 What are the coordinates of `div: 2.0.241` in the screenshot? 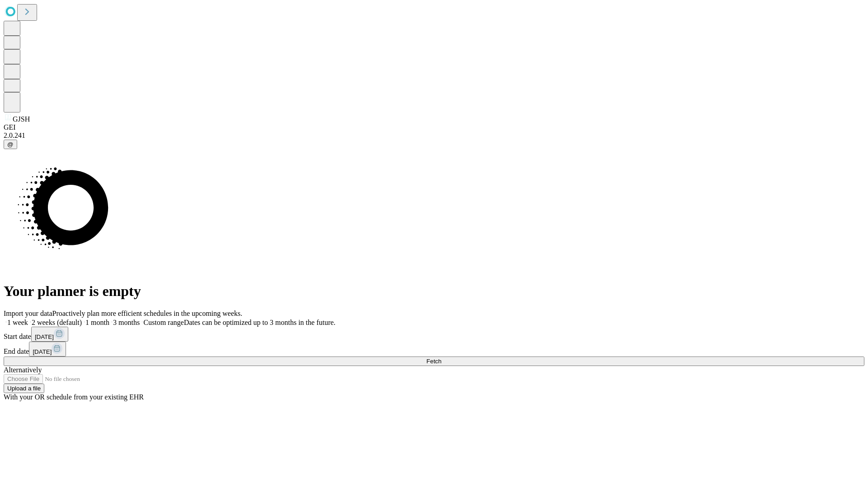 It's located at (434, 136).